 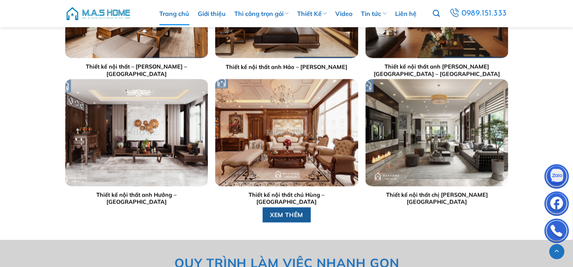 What do you see at coordinates (262, 14) in the screenshot?
I see `a: Thi công trọn gói` at bounding box center [262, 14].